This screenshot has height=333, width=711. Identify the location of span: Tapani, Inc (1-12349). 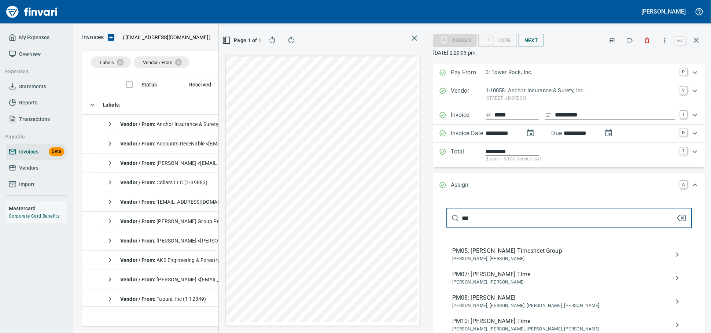
(163, 299).